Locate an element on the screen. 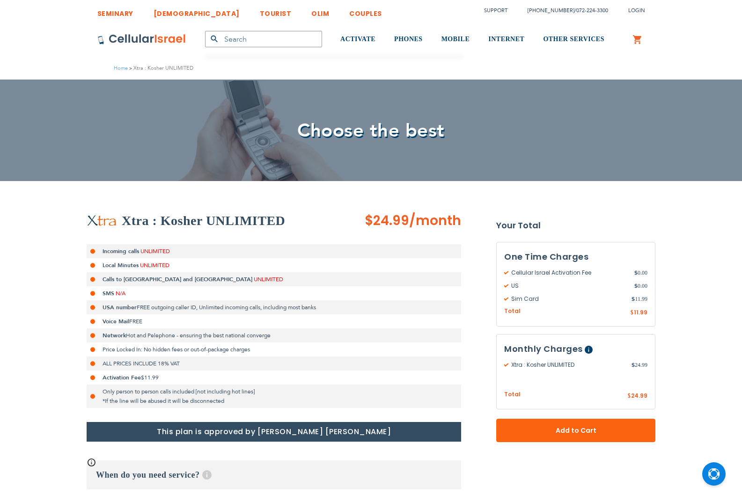 The height and width of the screenshot is (502, 742). strong: Local Minutes is located at coordinates (120, 266).